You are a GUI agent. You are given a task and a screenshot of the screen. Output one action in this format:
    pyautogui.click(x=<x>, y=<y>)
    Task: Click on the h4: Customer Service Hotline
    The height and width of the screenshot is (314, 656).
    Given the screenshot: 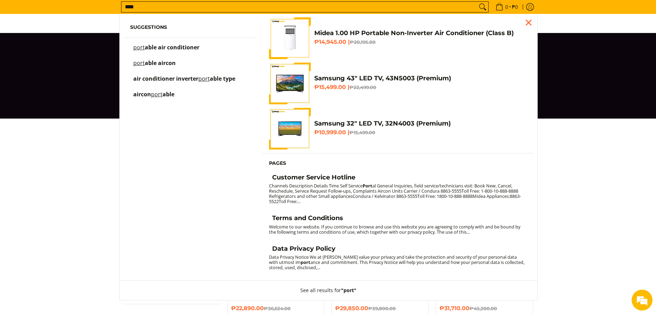 What is the action you would take?
    pyautogui.click(x=314, y=178)
    